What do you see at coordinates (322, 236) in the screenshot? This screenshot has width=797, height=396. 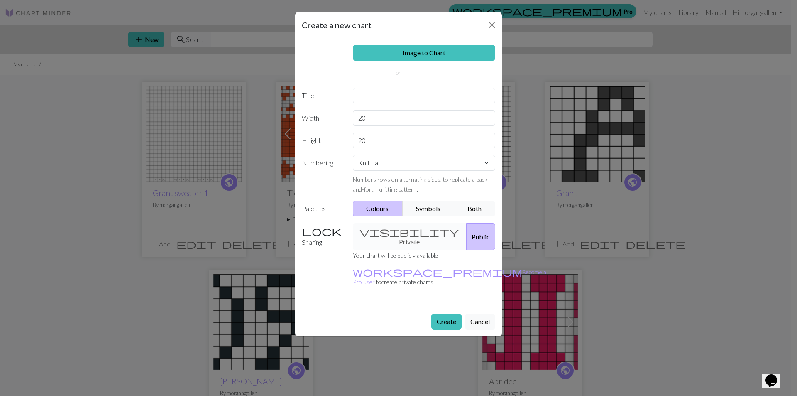 I see `label: Sharing` at bounding box center [322, 236].